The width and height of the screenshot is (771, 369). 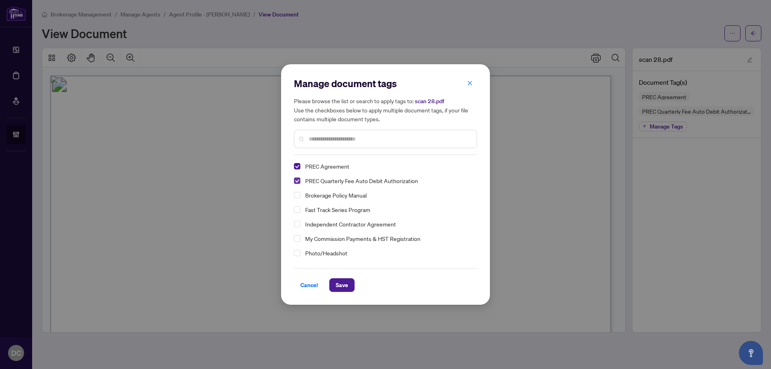 What do you see at coordinates (342, 285) in the screenshot?
I see `span: Save` at bounding box center [342, 285].